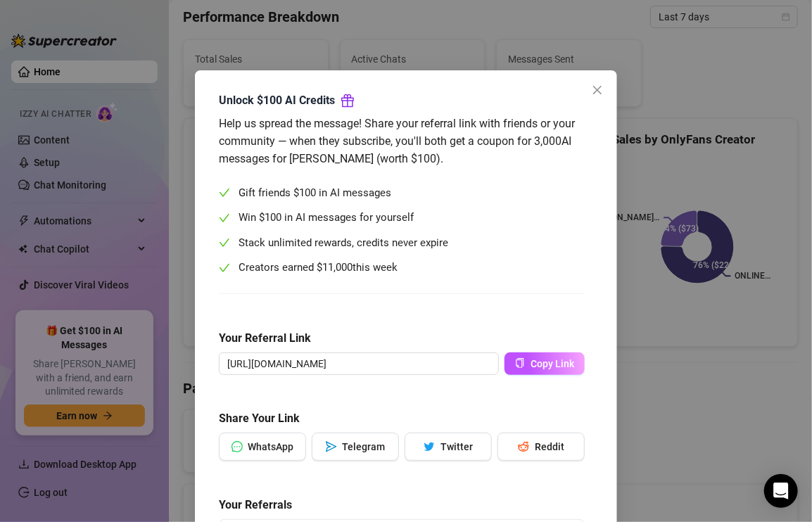  Describe the element at coordinates (277, 100) in the screenshot. I see `strong: Unlock $100 AI Credits` at that location.